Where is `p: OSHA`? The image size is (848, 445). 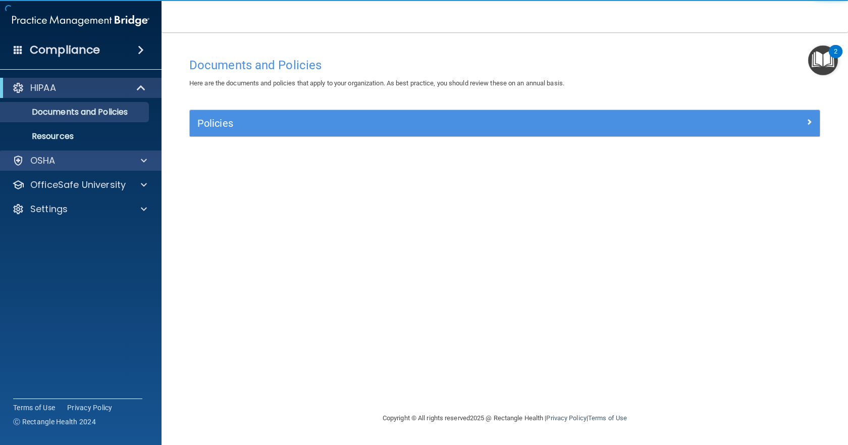 p: OSHA is located at coordinates (43, 160).